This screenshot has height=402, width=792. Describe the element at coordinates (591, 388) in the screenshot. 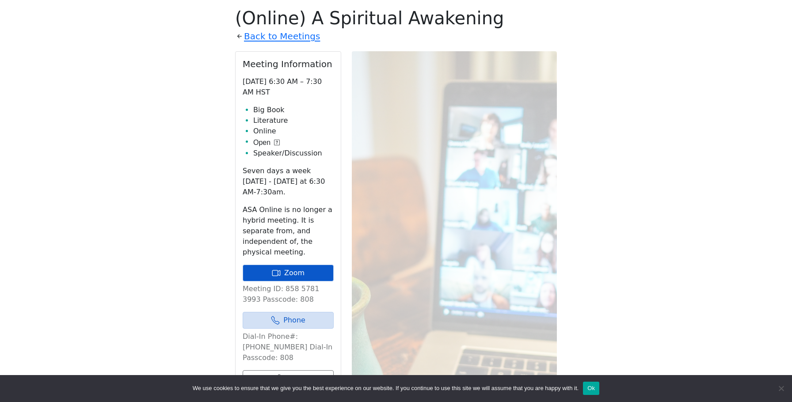

I see `button: Ok` at that location.